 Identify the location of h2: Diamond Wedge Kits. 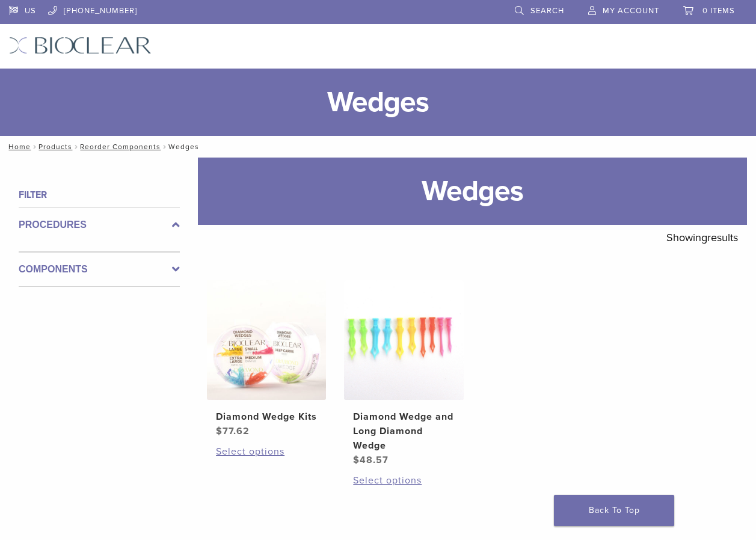
(267, 417).